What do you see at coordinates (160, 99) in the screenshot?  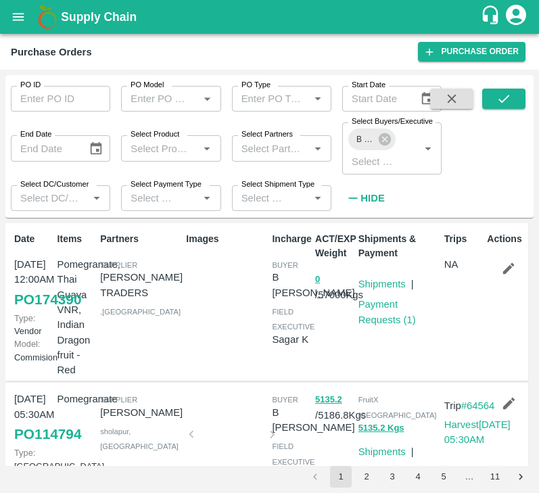 I see `input: Enter PO Model` at bounding box center [160, 99].